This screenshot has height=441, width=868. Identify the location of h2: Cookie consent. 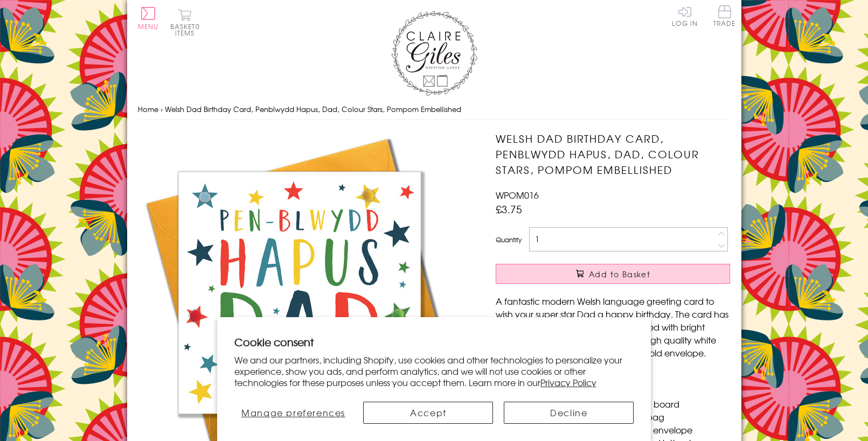
(434, 342).